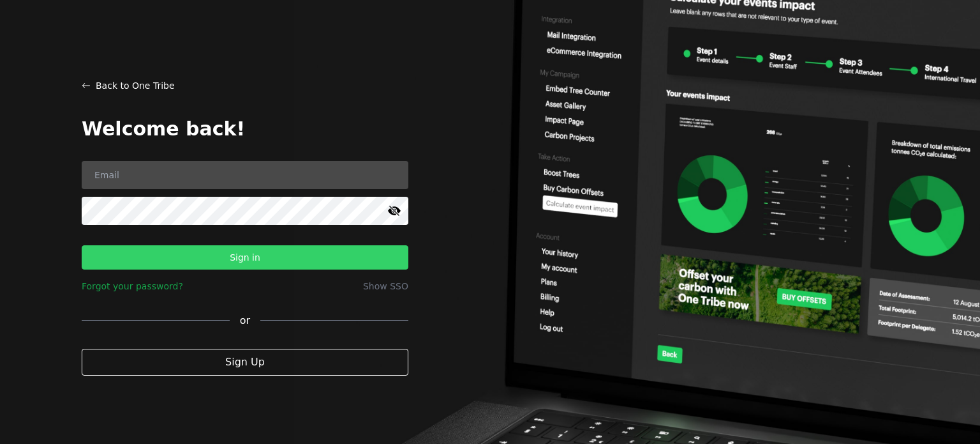 Image resolution: width=980 pixels, height=444 pixels. I want to click on h3: Welcome back!, so click(245, 129).